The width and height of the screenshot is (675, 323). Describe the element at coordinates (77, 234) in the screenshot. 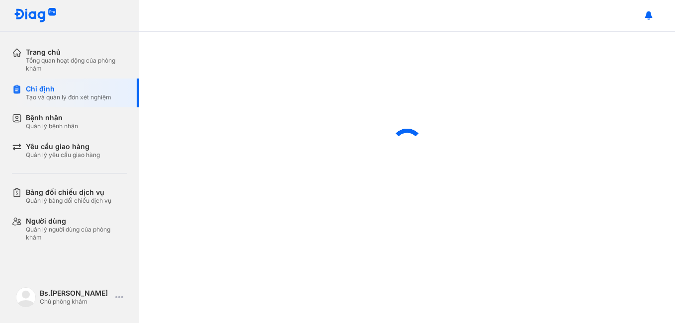

I see `div: Quản lý người dùng của phòng khám` at that location.